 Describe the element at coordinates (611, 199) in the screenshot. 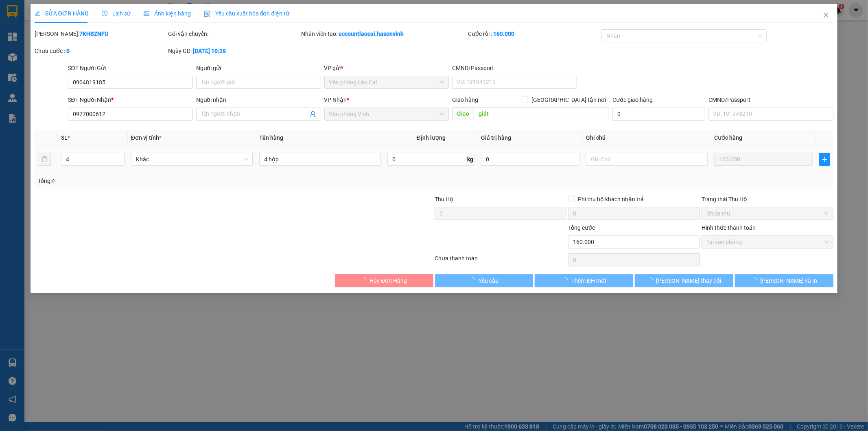

I see `span: Phí thu hộ khách nhận trả` at that location.